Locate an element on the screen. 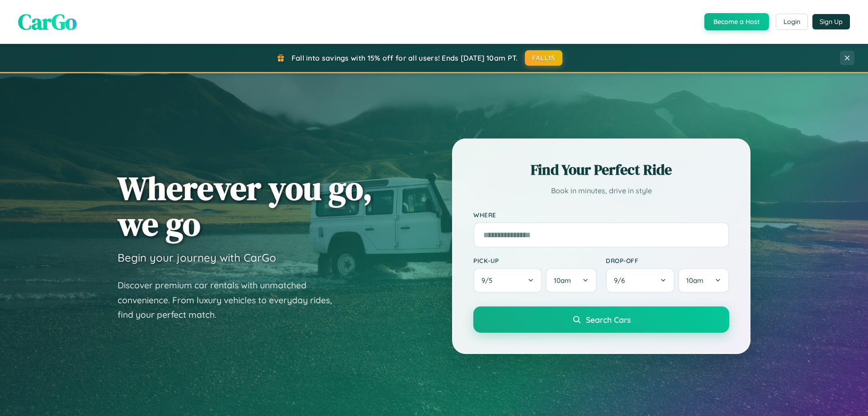  button: Search Cars is located at coordinates (601, 320).